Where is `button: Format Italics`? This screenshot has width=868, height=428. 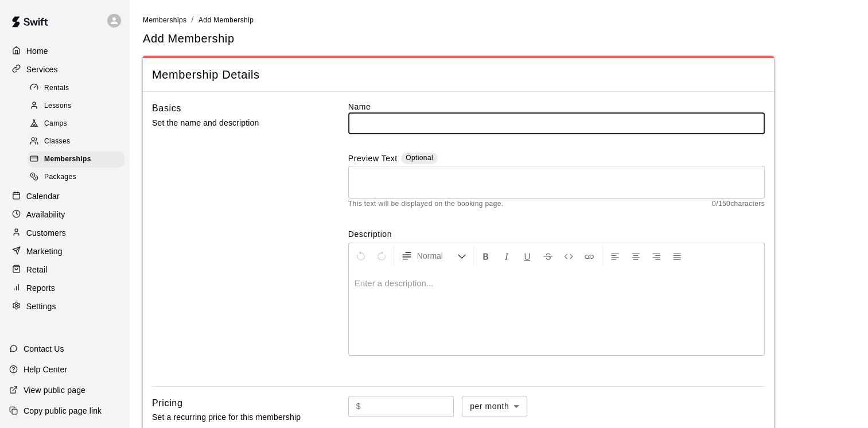 button: Format Italics is located at coordinates (506, 256).